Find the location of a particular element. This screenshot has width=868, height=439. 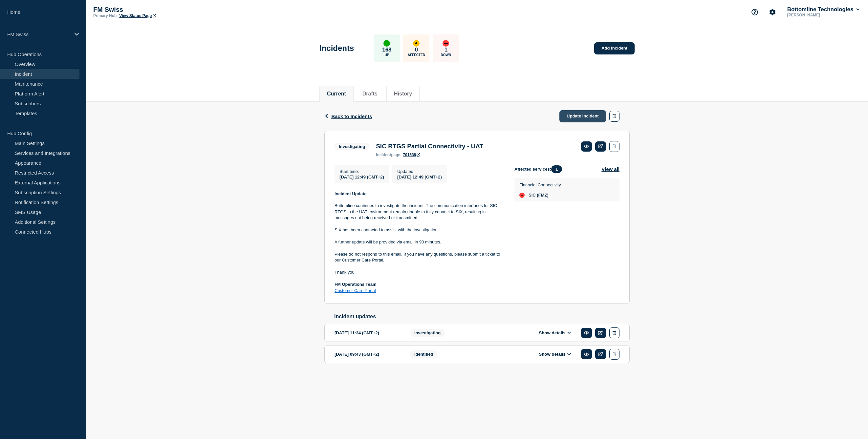

p: Bottomline continues to investigate the incident. The communication interfaces for SIC RTGS in th... is located at coordinates (419, 212).